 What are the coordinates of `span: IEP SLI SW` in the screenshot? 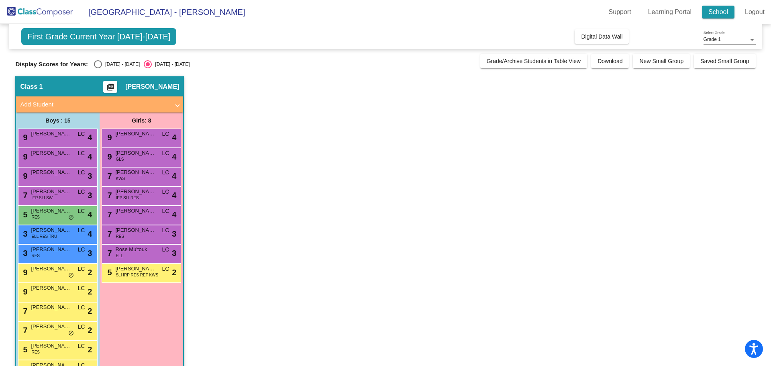 It's located at (42, 197).